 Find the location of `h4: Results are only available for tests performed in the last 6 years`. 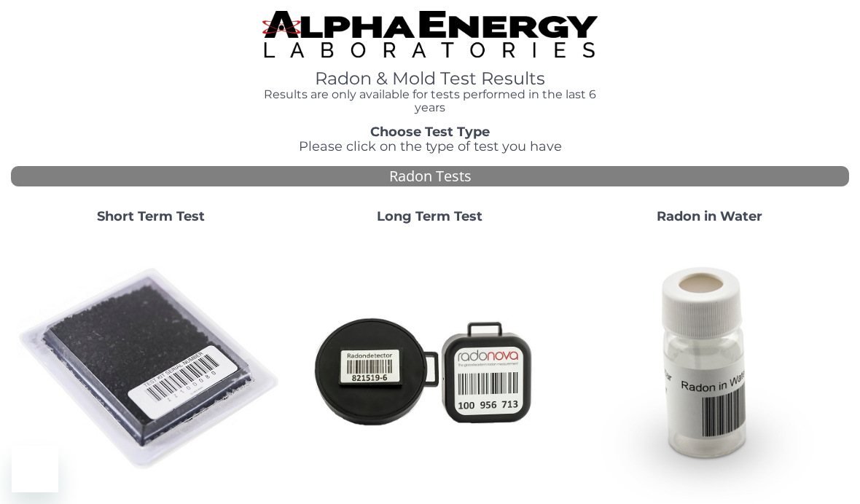

h4: Results are only available for tests performed in the last 6 years is located at coordinates (430, 101).